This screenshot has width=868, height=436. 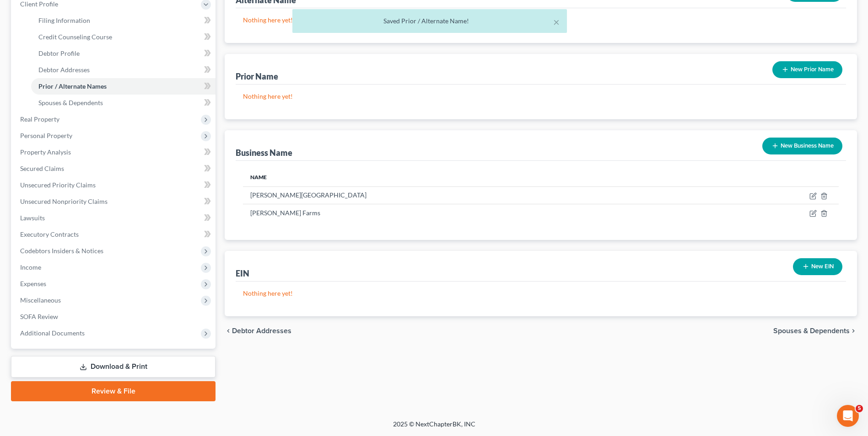 I want to click on th: Name, so click(x=475, y=177).